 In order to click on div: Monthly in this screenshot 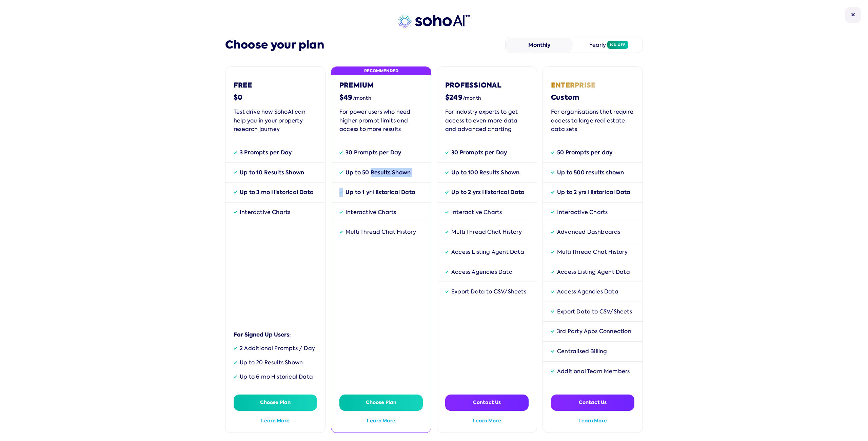, I will do `click(540, 45)`.